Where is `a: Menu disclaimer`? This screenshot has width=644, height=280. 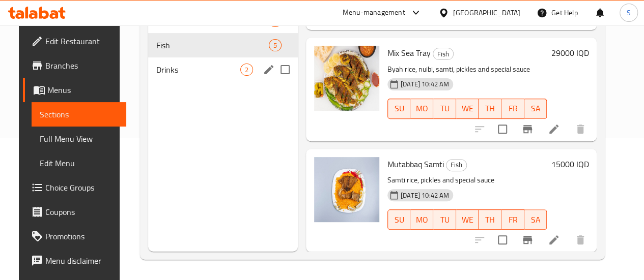
a: Menu disclaimer is located at coordinates (74, 261).